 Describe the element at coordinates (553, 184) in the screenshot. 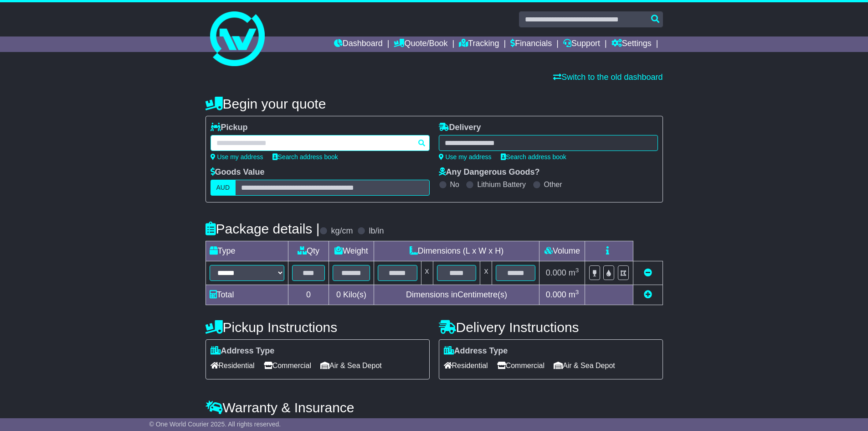

I see `label: Other` at that location.